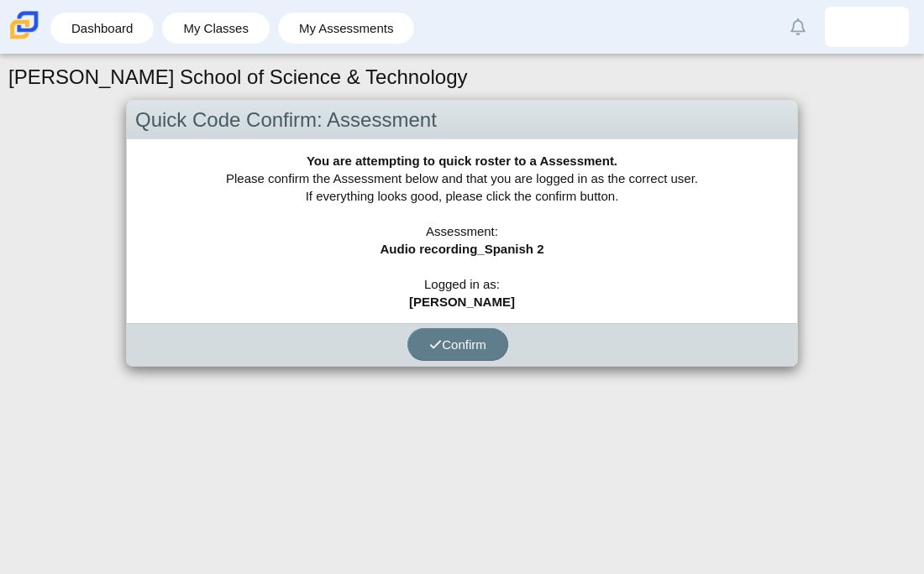 The height and width of the screenshot is (574, 924). What do you see at coordinates (462, 231) in the screenshot?
I see `div: Please confirm the Assessment below and that you are logged in as the correct user. If everything...` at bounding box center [462, 231].